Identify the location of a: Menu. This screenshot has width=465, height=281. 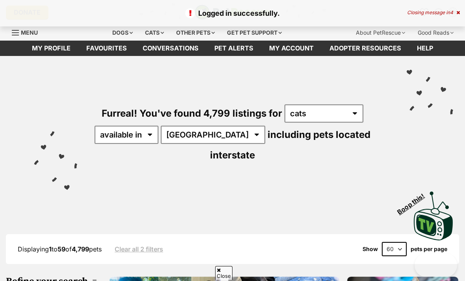
(28, 32).